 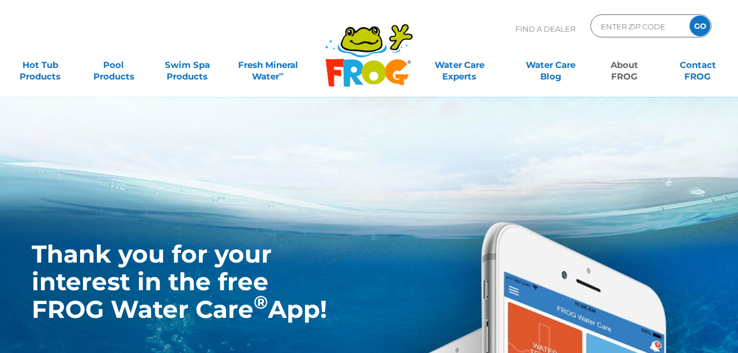 I want to click on a: Fresh MineralWater∞, so click(x=268, y=65).